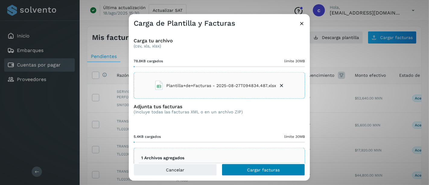 Image resolution: width=429 pixels, height=185 pixels. What do you see at coordinates (263, 169) in the screenshot?
I see `button: Cargar facturas` at bounding box center [263, 169].